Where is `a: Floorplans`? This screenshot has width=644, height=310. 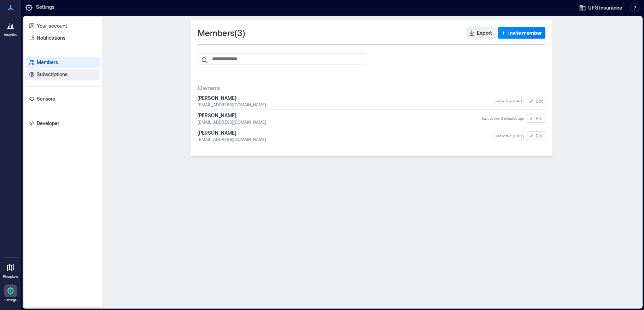 a: Floorplans is located at coordinates (11, 270).